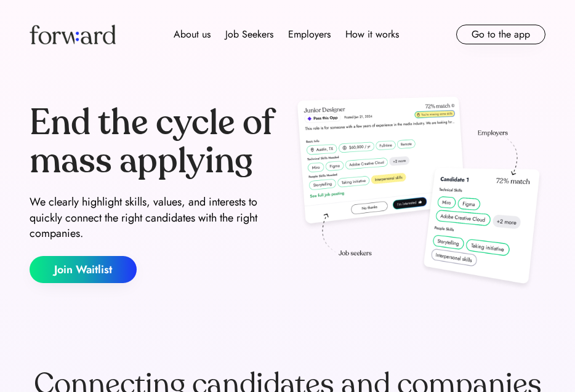  Describe the element at coordinates (500, 35) in the screenshot. I see `button: Go to the app` at that location.